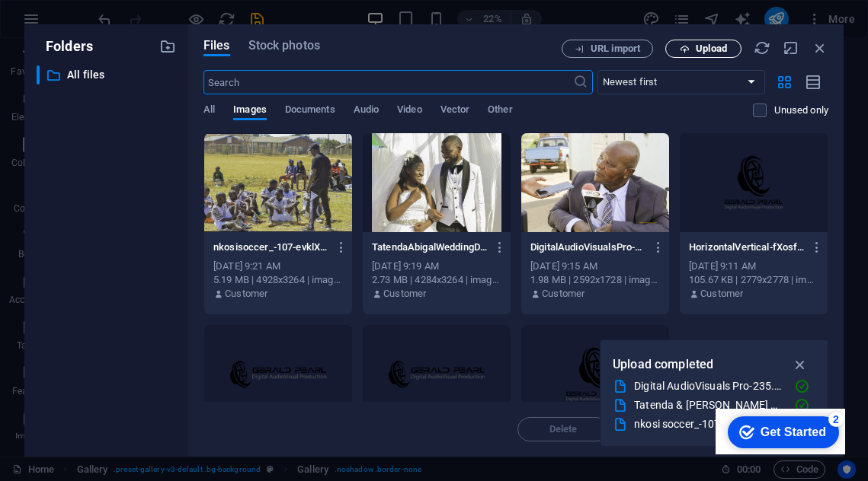 Image resolution: width=868 pixels, height=481 pixels. Describe the element at coordinates (388, 82) in the screenshot. I see `input: Search` at that location.